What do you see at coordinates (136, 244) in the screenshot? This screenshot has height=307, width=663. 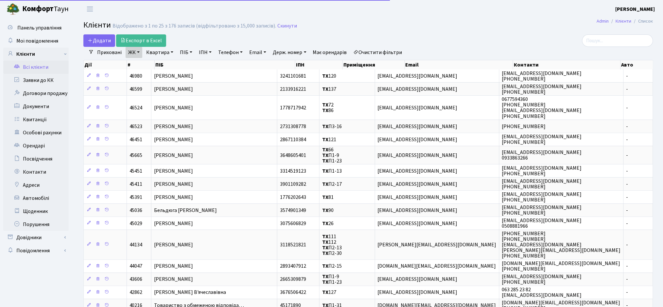 I see `span: 44134` at bounding box center [136, 244].